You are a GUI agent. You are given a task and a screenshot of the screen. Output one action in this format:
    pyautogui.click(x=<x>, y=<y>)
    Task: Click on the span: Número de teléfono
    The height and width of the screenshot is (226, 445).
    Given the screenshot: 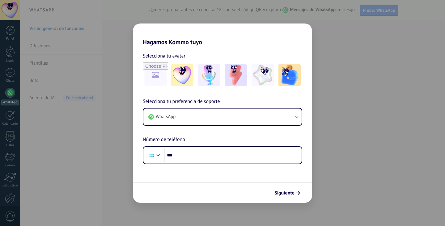 What is the action you would take?
    pyautogui.click(x=164, y=140)
    